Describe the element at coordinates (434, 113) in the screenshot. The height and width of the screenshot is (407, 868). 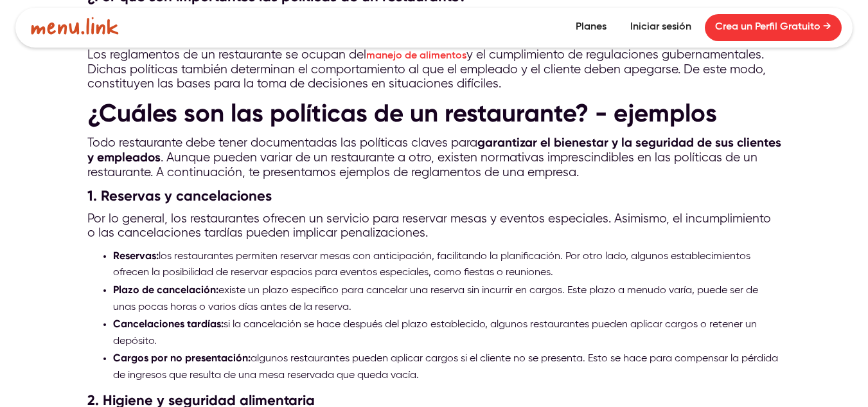
I see `h2: ¿Cuáles son las políticas de un restaurante? - ejemplos` at that location.